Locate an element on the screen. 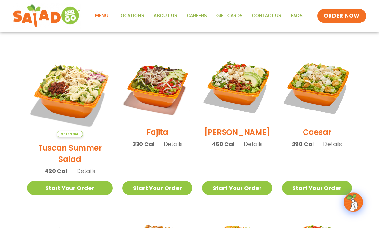  span: 330 Cal is located at coordinates (143, 144).